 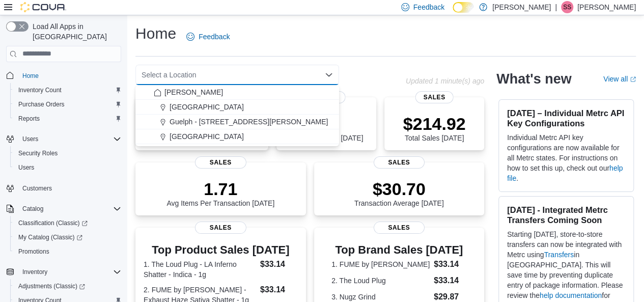 I want to click on button: Purchase Orders, so click(x=68, y=104).